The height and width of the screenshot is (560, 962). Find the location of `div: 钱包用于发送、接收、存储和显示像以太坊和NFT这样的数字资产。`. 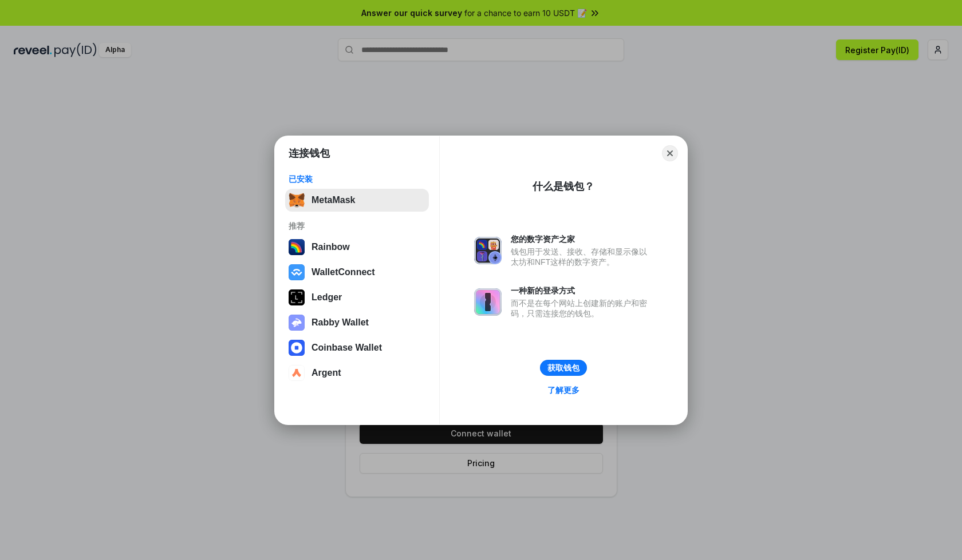

div: 钱包用于发送、接收、存储和显示像以太坊和NFT这样的数字资产。 is located at coordinates (582, 257).